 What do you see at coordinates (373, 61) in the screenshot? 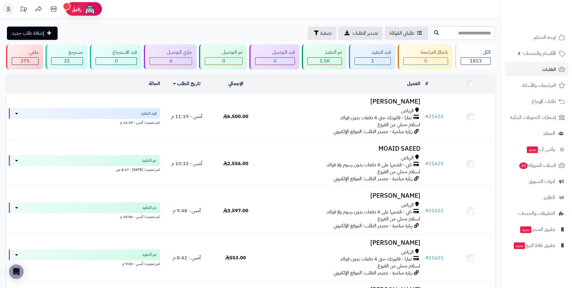
I see `span: 1` at bounding box center [373, 61].